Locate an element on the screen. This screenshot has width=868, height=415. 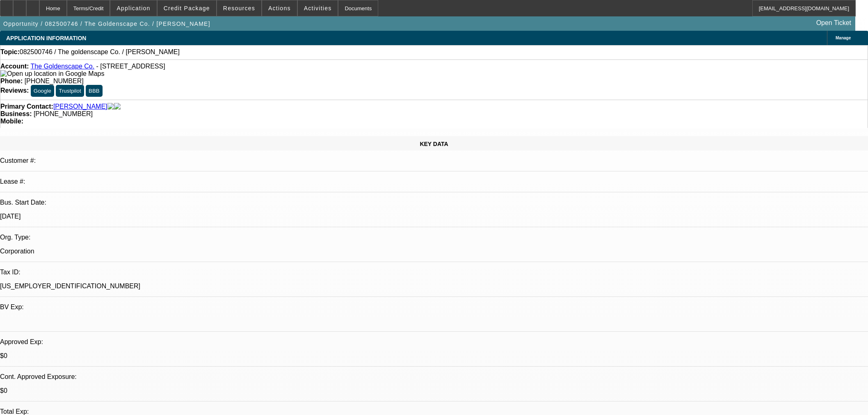
strong: Account: is located at coordinates (15, 66).